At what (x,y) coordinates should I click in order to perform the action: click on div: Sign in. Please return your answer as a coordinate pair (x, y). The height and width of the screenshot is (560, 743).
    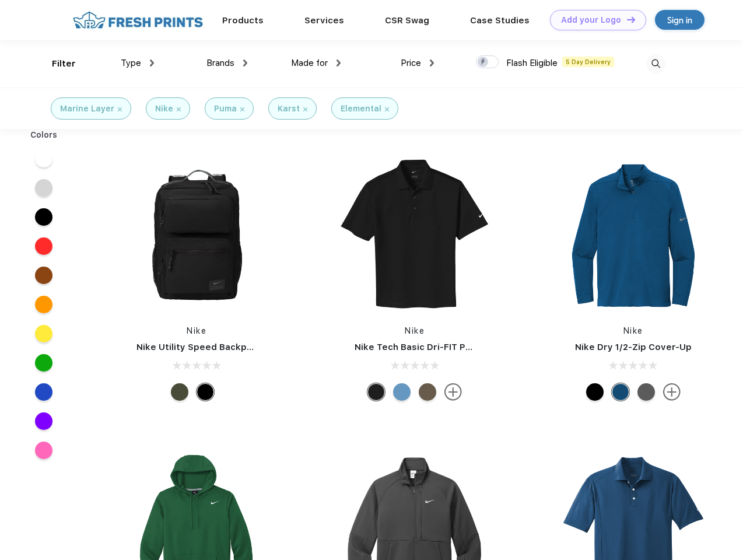
    Looking at the image, I should click on (679, 20).